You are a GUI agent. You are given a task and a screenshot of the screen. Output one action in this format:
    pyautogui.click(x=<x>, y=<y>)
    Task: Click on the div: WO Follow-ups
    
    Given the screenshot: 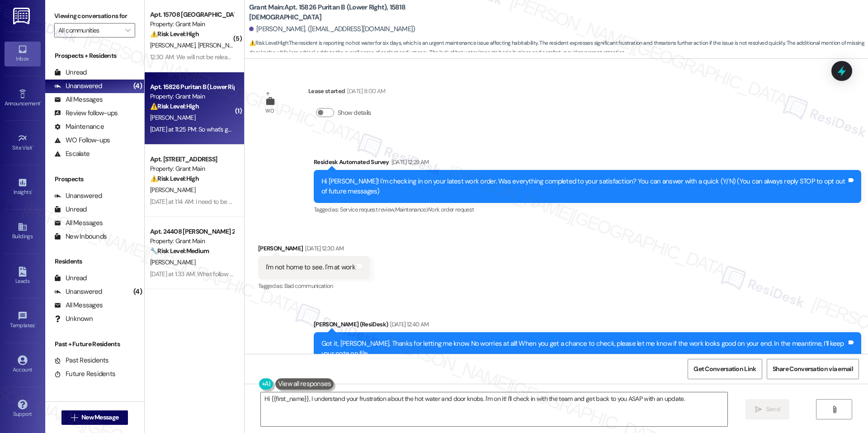 What is the action you would take?
    pyautogui.click(x=82, y=140)
    